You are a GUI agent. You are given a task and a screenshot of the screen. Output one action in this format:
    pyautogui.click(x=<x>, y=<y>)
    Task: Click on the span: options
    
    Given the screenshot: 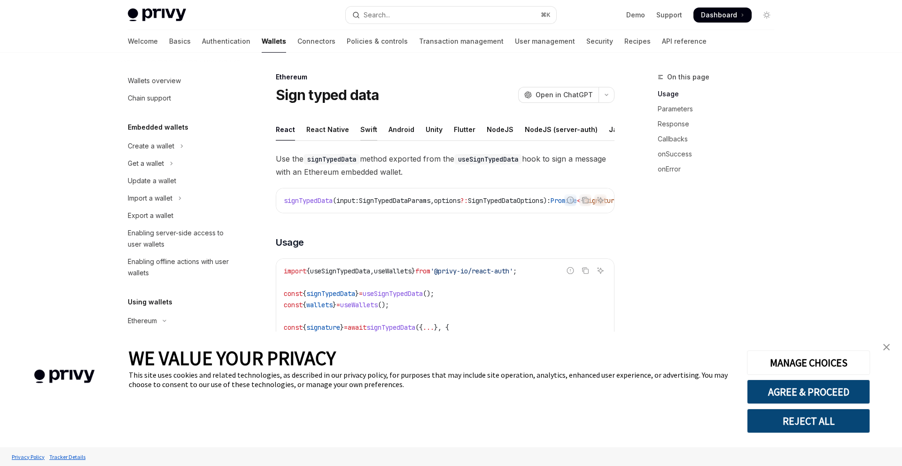 What is the action you would take?
    pyautogui.click(x=447, y=201)
    